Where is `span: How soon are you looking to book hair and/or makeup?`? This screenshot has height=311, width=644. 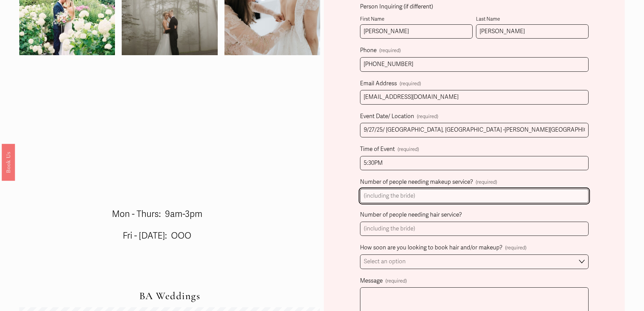 span: How soon are you looking to book hair and/or makeup? is located at coordinates (431, 248).